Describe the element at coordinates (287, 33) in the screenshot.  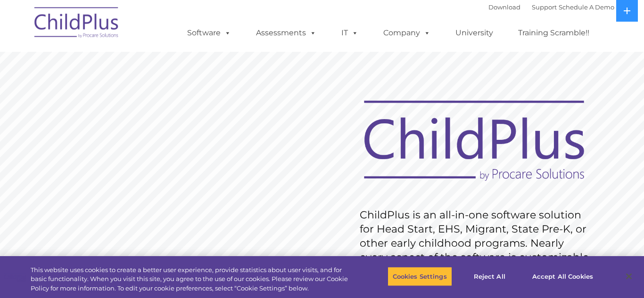
I see `a: Assessments` at that location.